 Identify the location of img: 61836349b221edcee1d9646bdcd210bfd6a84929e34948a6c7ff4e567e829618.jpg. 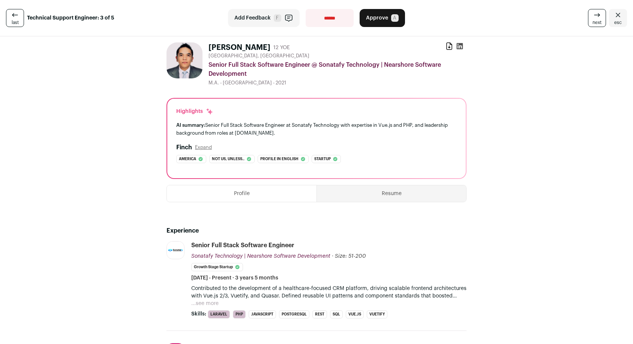
(184, 60).